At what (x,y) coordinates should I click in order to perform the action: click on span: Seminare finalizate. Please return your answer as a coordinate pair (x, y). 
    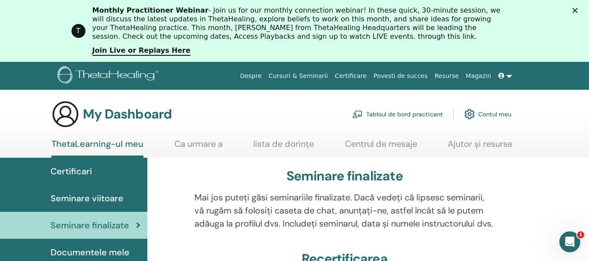
    Looking at the image, I should click on (90, 225).